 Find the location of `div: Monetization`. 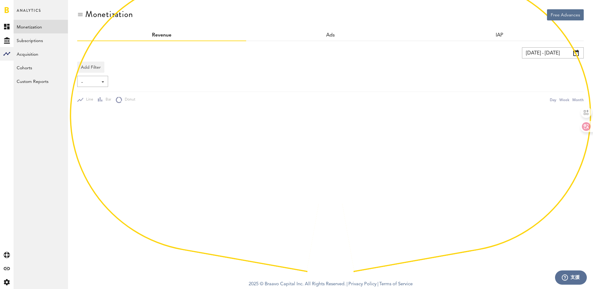

div: Monetization is located at coordinates (109, 14).